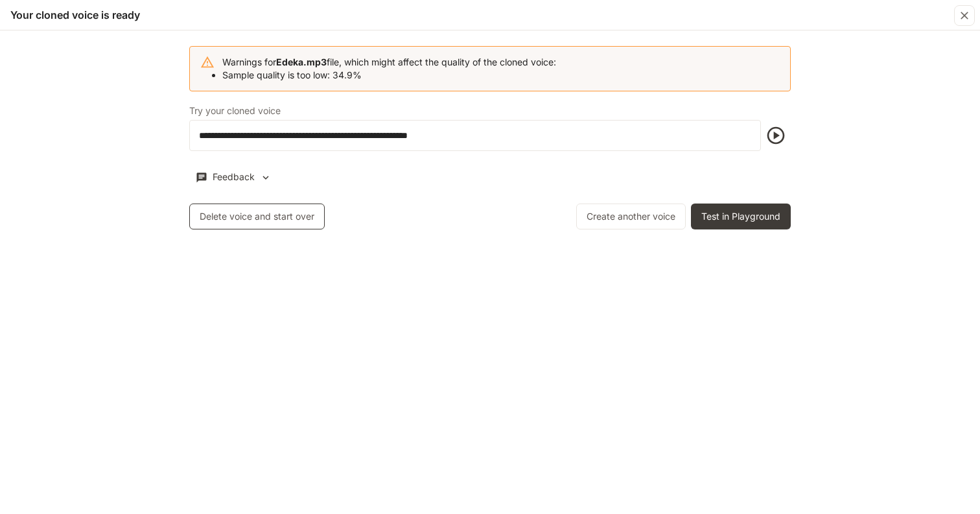 The image size is (980, 514). I want to click on button: Delete voice and start over, so click(257, 216).